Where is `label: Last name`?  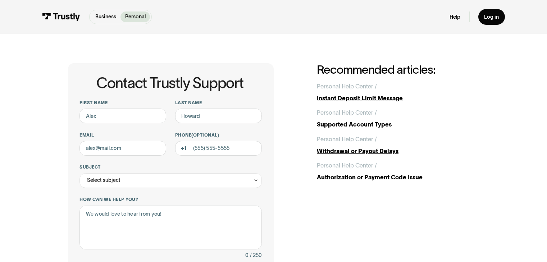 label: Last name is located at coordinates (218, 103).